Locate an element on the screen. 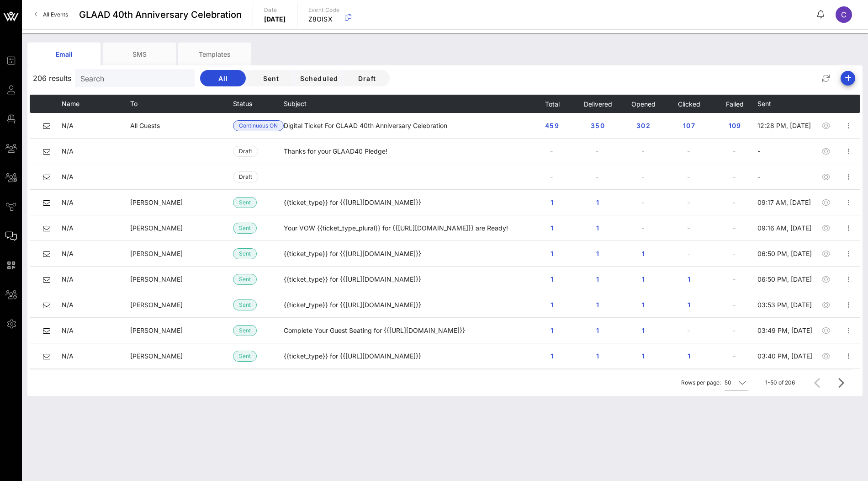  span: 109 is located at coordinates (735, 125).